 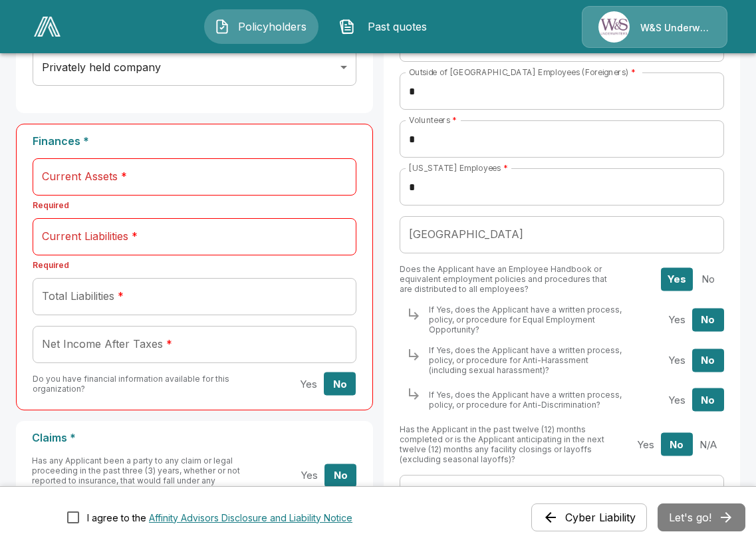 What do you see at coordinates (251, 517) in the screenshot?
I see `button: I agree to the` at bounding box center [251, 517].